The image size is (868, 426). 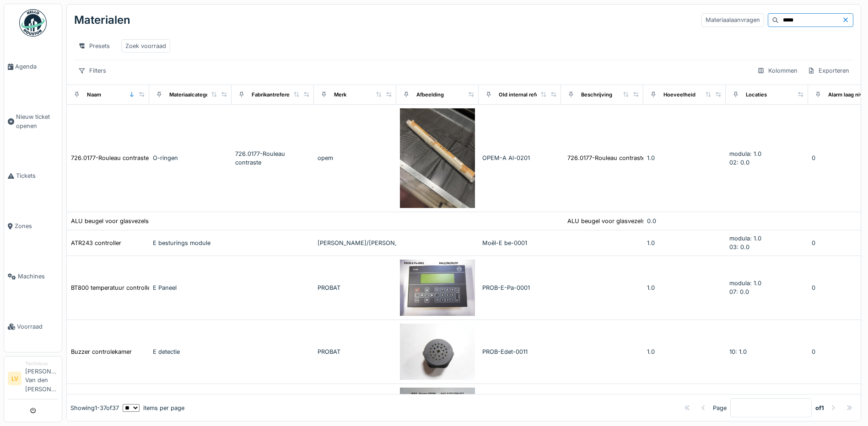 What do you see at coordinates (430, 95) in the screenshot?
I see `div: Afbeelding` at bounding box center [430, 95].